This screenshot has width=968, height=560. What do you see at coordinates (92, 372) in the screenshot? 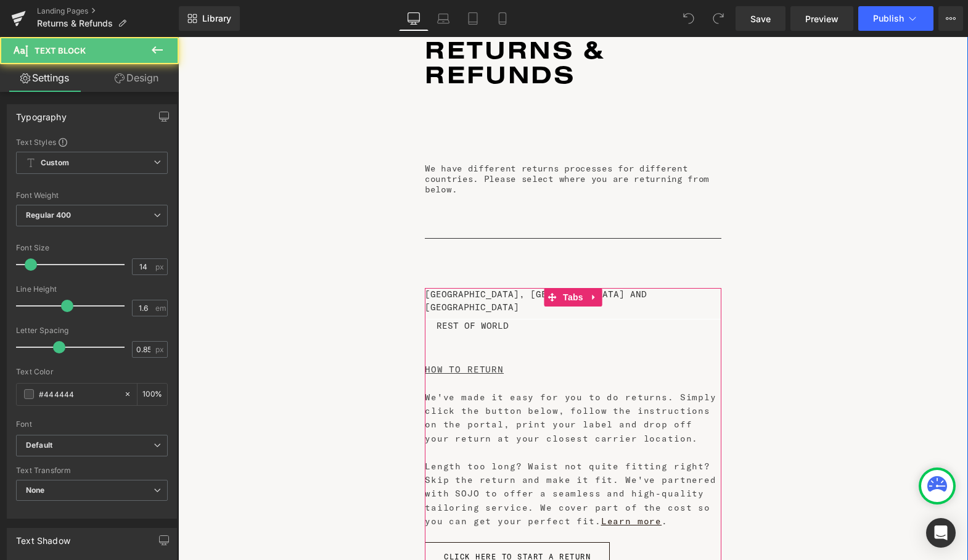
I see `div: Text Color` at bounding box center [92, 372].